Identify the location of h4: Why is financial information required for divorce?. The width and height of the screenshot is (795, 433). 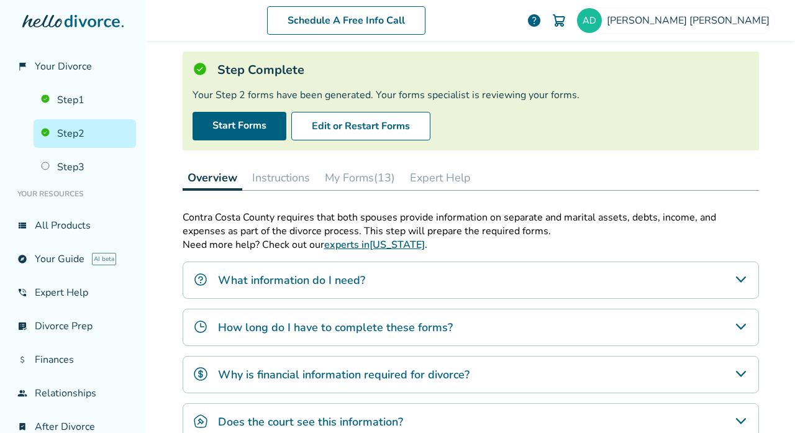
(343, 374).